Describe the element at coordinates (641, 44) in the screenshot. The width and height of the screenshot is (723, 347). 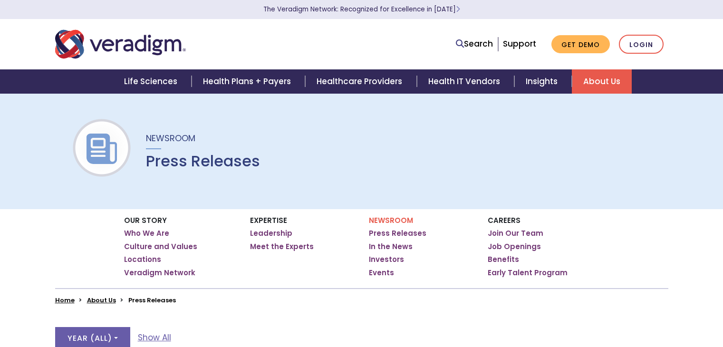
I see `a: Login` at that location.